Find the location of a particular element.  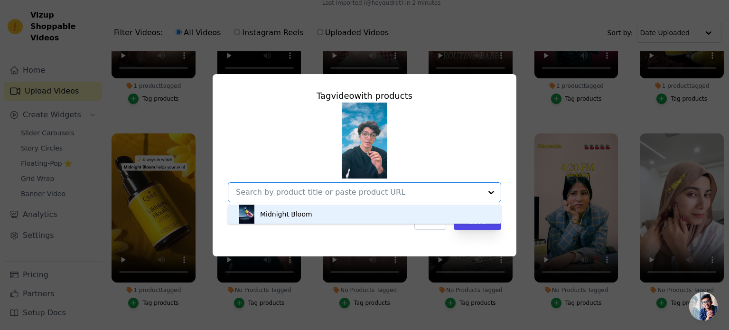

a: Open chat is located at coordinates (704, 306).